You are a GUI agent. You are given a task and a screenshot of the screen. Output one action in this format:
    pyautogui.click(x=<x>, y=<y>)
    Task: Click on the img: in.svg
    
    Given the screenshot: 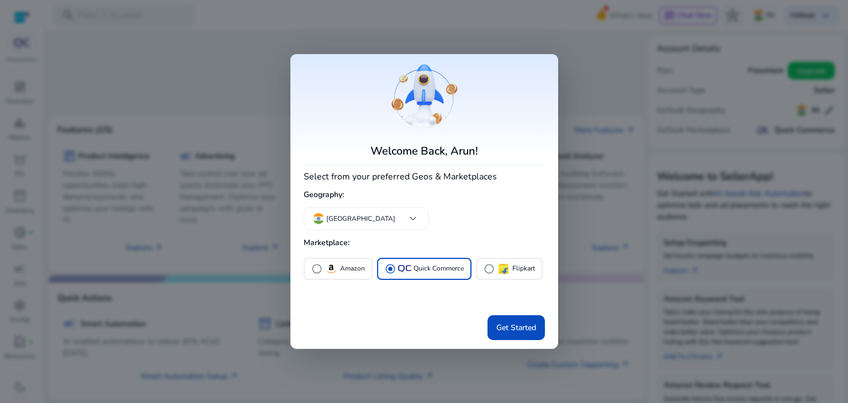 What is the action you would take?
    pyautogui.click(x=319, y=219)
    